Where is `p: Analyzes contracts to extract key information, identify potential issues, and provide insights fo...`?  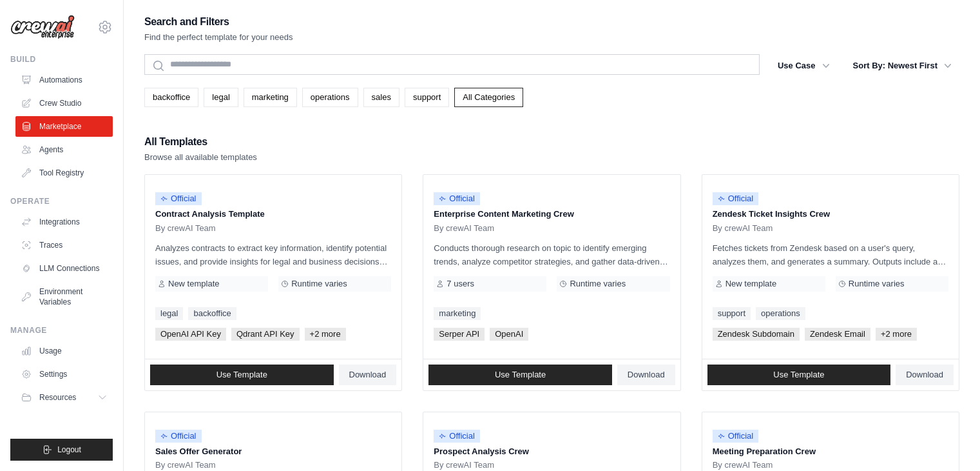 p: Analyzes contracts to extract key information, identify potential issues, and provide insights fo... is located at coordinates (273, 254).